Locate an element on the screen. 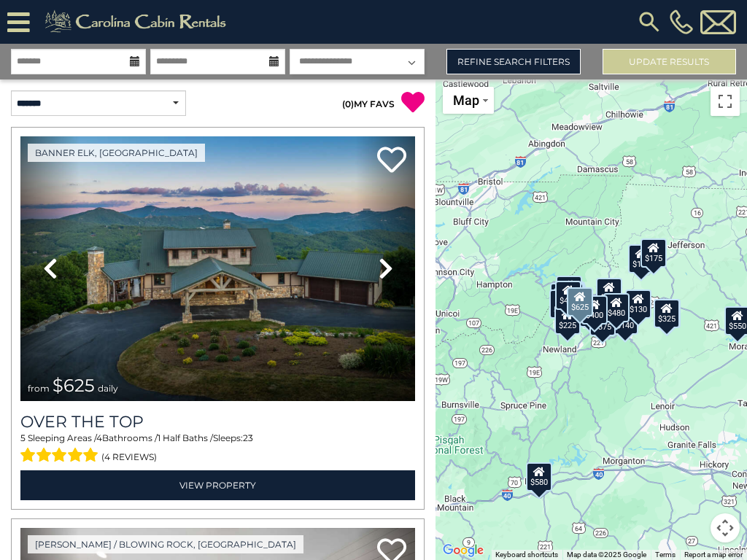  span: daily is located at coordinates (108, 388).